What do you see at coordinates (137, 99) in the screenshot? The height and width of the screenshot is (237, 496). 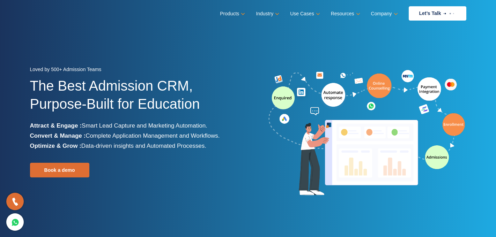 I see `h1: The Best Admission CRM, Purpose-Built for Education` at bounding box center [137, 99].